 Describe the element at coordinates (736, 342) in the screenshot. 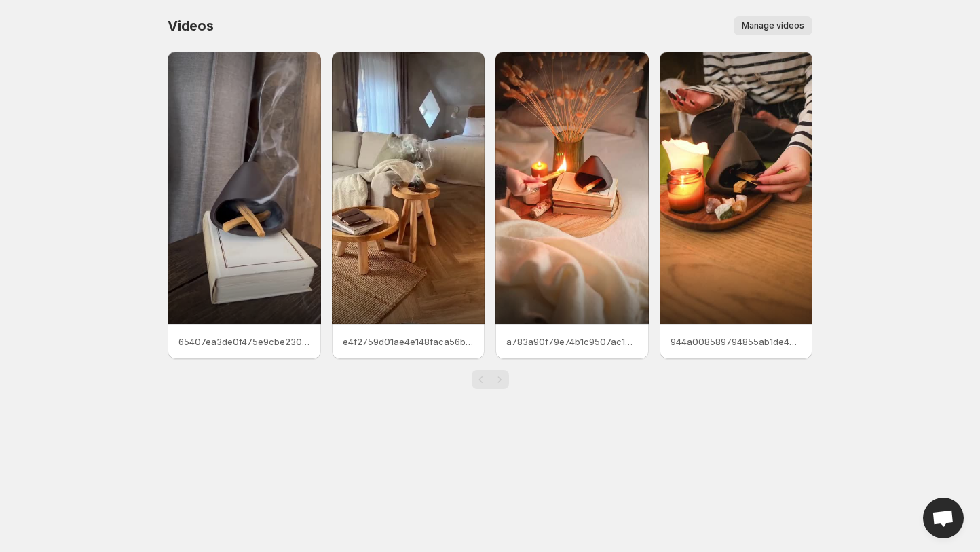

I see `p: 944a008589794855ab1de40ab83b27fdHD-1080p-25Mbps-42202464 1` at that location.